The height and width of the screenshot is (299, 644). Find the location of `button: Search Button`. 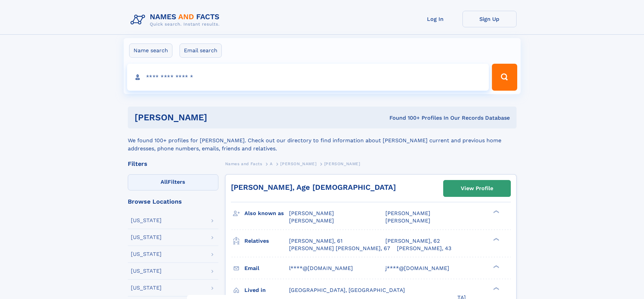

button: Search Button is located at coordinates (504, 77).